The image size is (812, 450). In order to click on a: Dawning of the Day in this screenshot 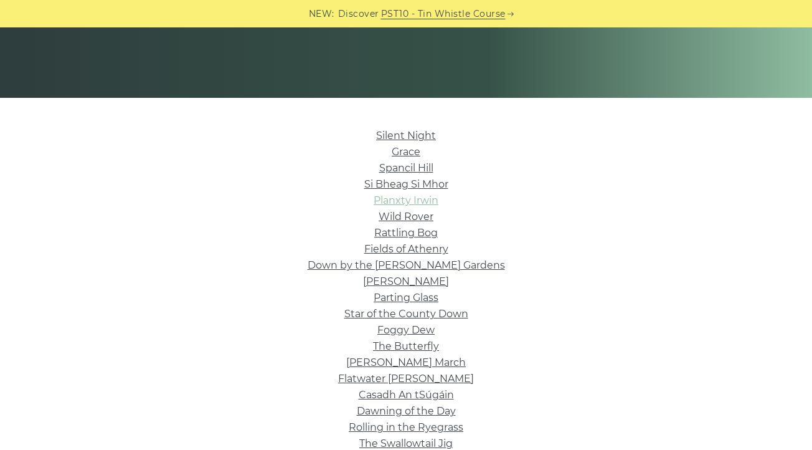, I will do `click(406, 410)`.